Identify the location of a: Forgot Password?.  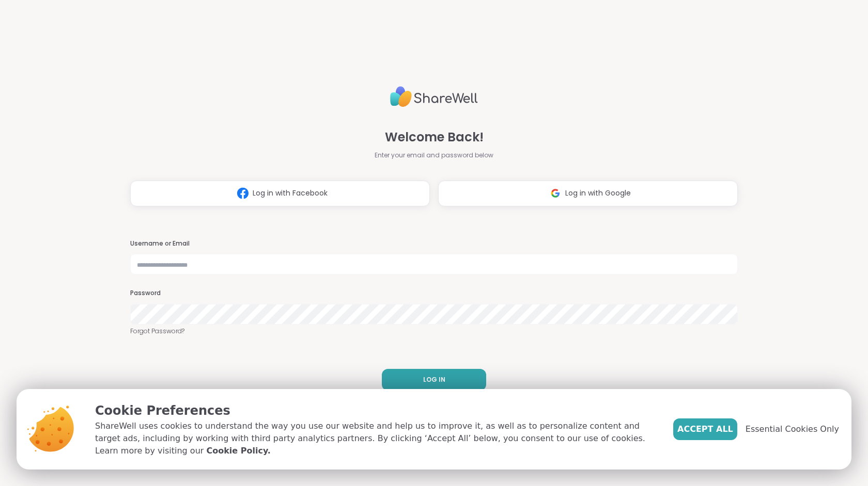
(434, 332).